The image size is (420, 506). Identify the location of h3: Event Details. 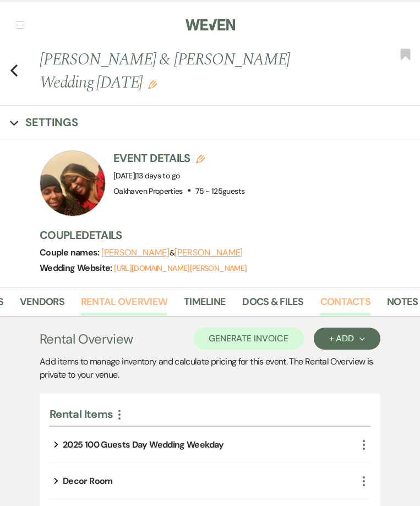
(179, 158).